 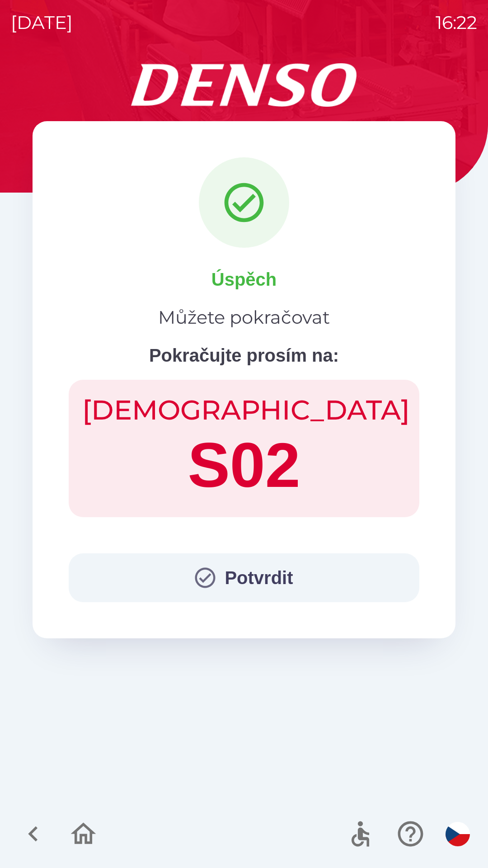 What do you see at coordinates (456, 23) in the screenshot?
I see `p: 16:22` at bounding box center [456, 23].